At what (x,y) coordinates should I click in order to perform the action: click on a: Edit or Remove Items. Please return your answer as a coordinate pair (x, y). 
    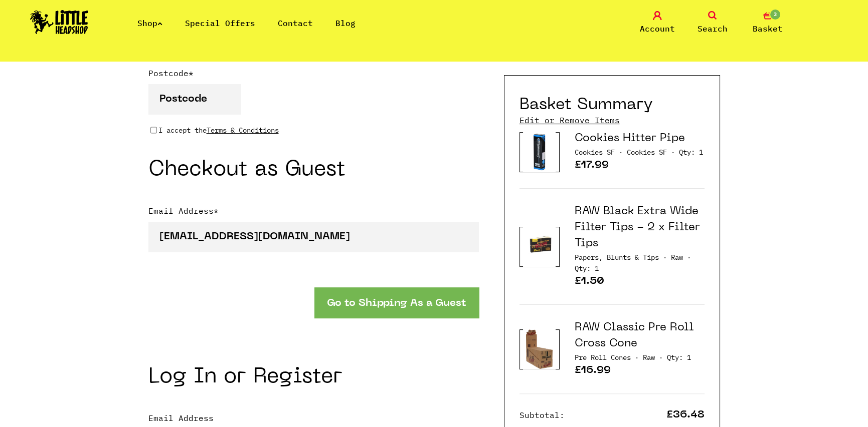
    Looking at the image, I should click on (569, 120).